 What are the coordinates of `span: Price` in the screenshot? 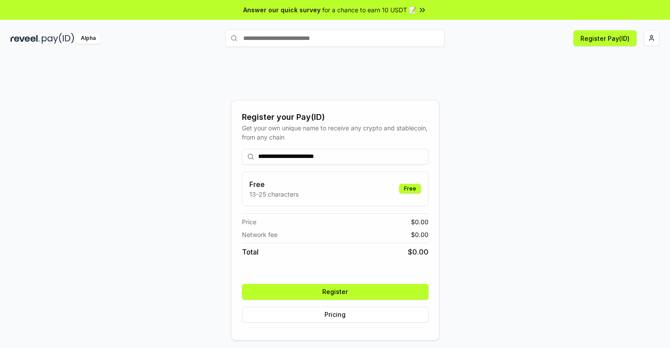 It's located at (249, 222).